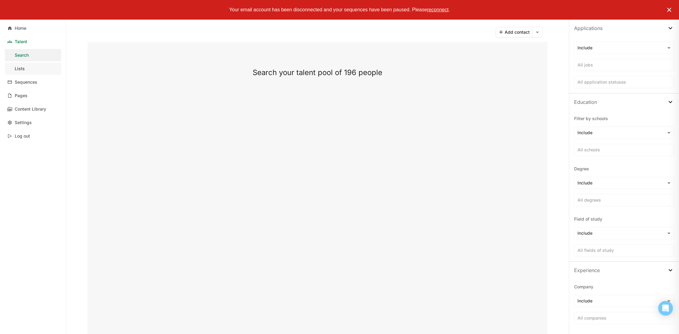 Image resolution: width=679 pixels, height=334 pixels. What do you see at coordinates (624, 286) in the screenshot?
I see `div: Company` at bounding box center [624, 286].